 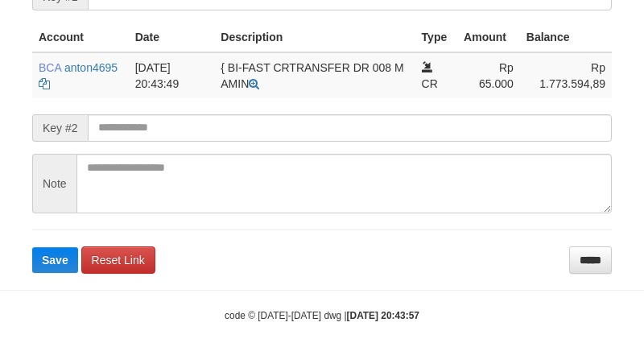 What do you see at coordinates (55, 260) in the screenshot?
I see `button: Save` at bounding box center [55, 260].